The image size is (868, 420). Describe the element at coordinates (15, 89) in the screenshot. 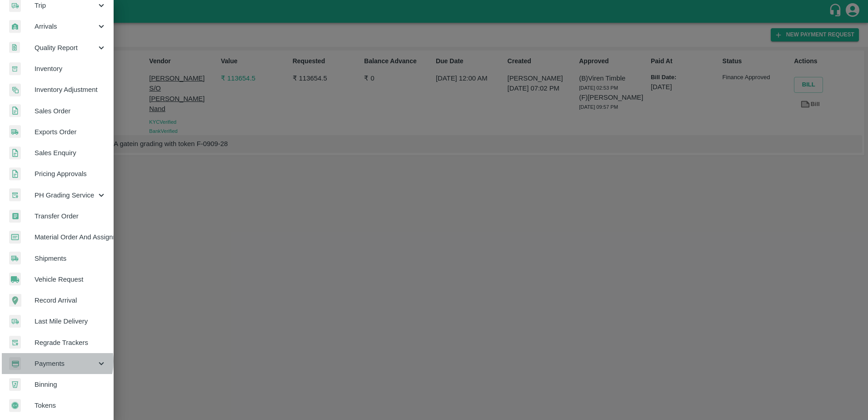

I see `img: inventory` at that location.